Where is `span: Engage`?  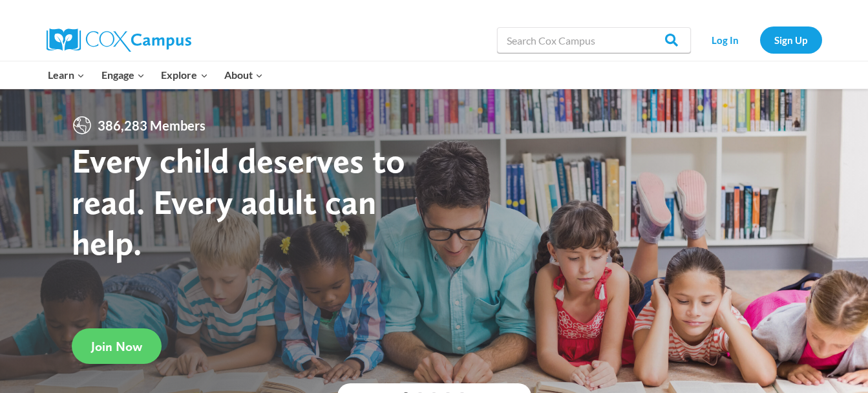 span: Engage is located at coordinates (123, 75).